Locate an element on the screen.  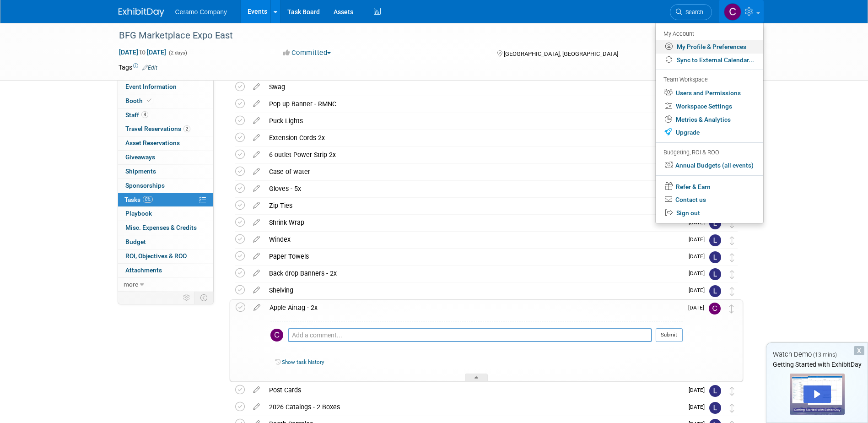
div: Apple Airtag - 2x is located at coordinates (473, 308).